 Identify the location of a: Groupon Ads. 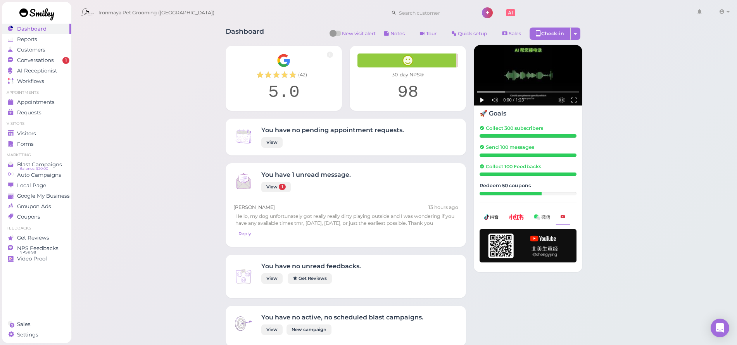
(36, 206).